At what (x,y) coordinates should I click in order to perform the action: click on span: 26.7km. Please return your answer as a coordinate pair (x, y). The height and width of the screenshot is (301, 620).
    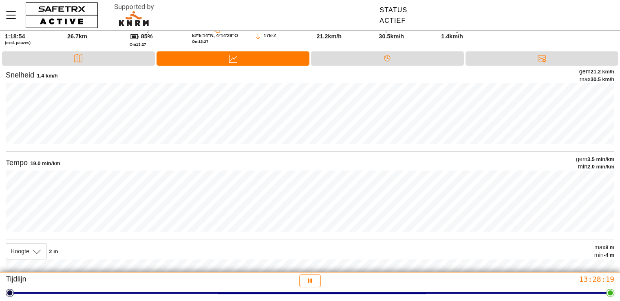
    Looking at the image, I should click on (77, 36).